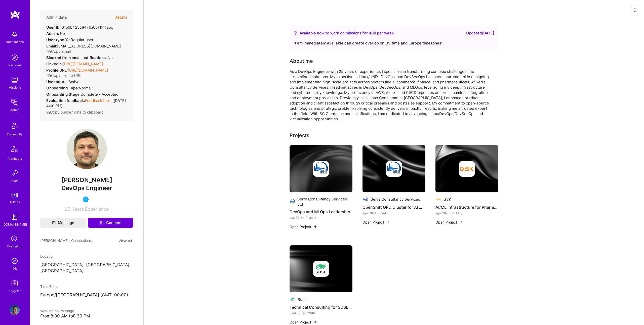 This screenshot has height=325, width=644. Describe the element at coordinates (302, 299) in the screenshot. I see `div: Suse` at that location.